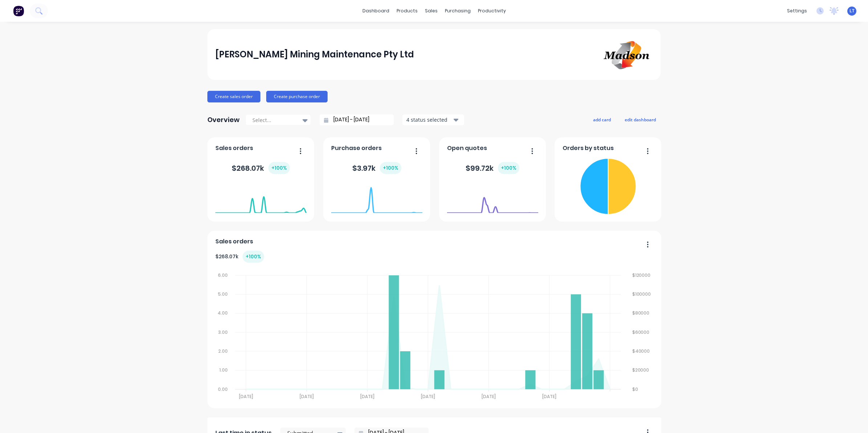  I want to click on tspan: 1.00, so click(223, 370).